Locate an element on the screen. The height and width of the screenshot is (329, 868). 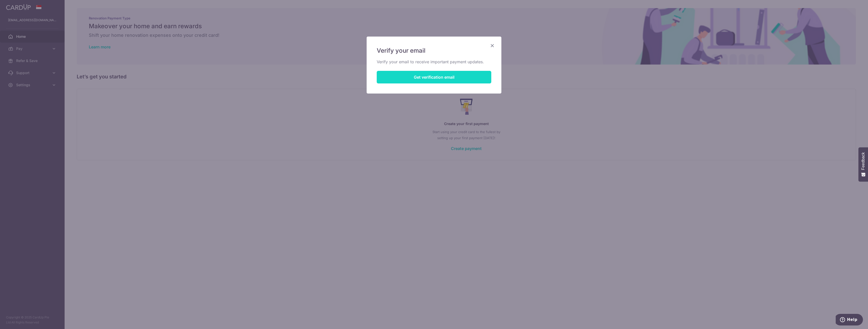
span: Feedback is located at coordinates (863, 161).